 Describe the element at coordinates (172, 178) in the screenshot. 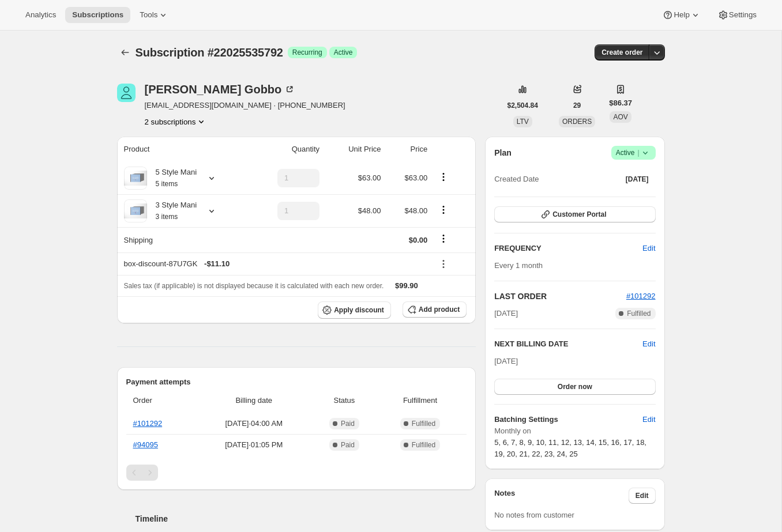

I see `div: 5 Style Mani` at that location.